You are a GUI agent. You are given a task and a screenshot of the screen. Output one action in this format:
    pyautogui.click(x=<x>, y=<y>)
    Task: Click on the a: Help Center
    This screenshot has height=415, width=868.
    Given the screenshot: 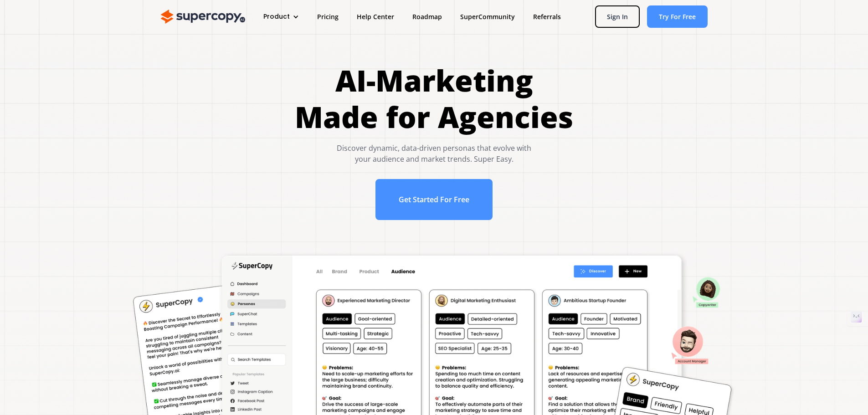 What is the action you would take?
    pyautogui.click(x=375, y=16)
    